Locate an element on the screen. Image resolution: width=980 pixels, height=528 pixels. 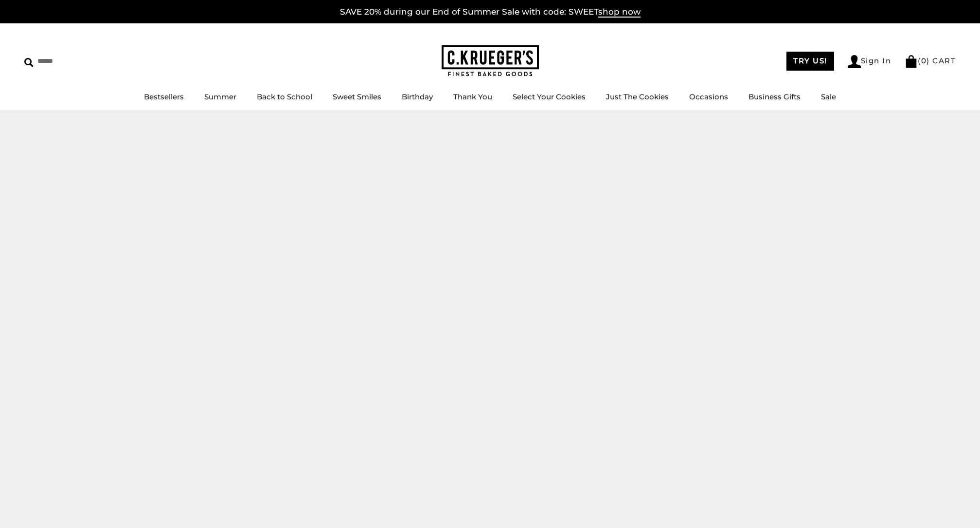
a: TRY US! is located at coordinates (810, 61).